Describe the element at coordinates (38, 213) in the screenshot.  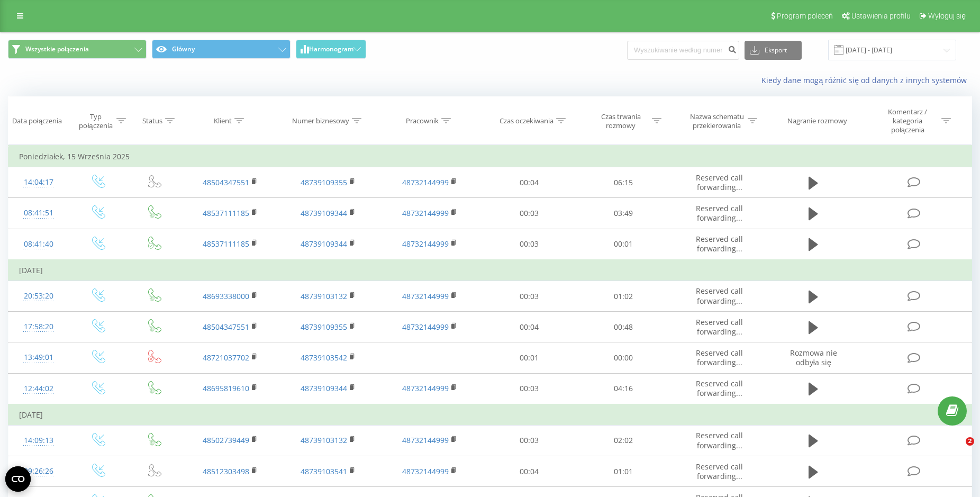
I see `div: 08:41:51` at that location.